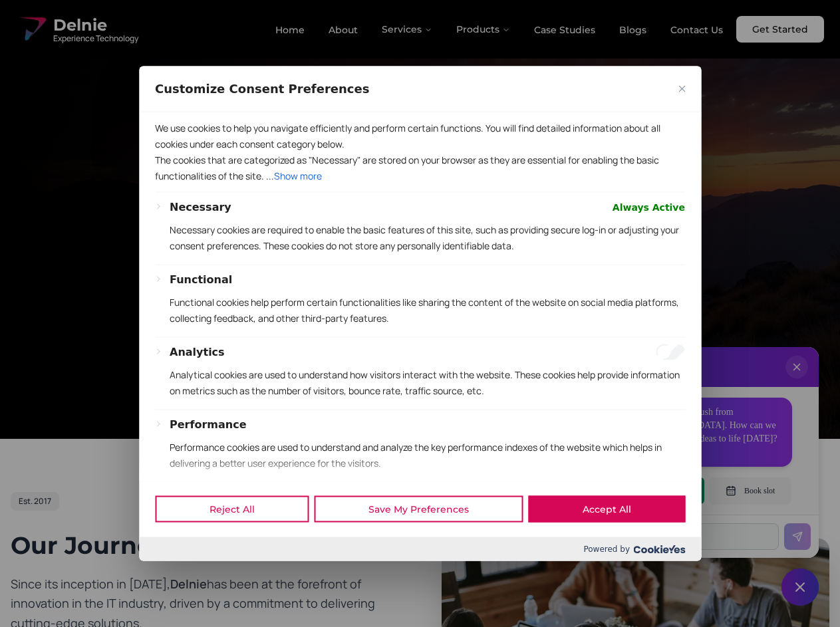 The height and width of the screenshot is (627, 840). What do you see at coordinates (200, 207) in the screenshot?
I see `button: Necessary` at bounding box center [200, 207].